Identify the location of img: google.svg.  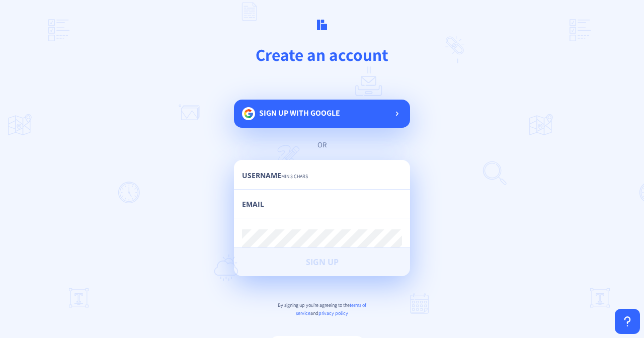
(248, 114).